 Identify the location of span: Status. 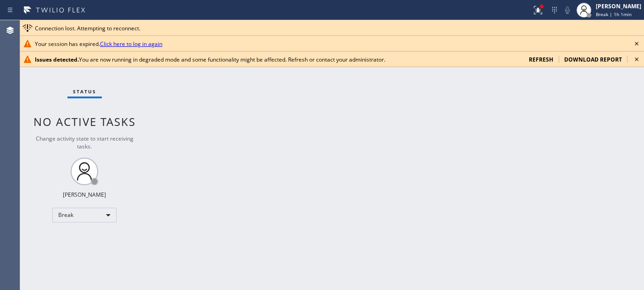
(84, 92).